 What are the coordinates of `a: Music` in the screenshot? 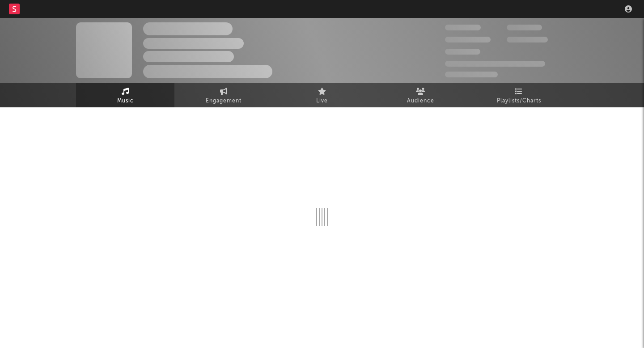 It's located at (125, 95).